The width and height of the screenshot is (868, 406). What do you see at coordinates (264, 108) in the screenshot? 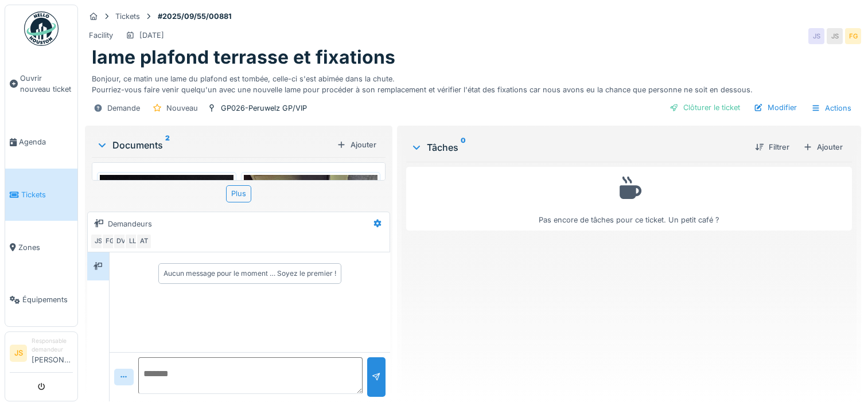
I see `div: GP026-Peruwelz GP/VIP` at bounding box center [264, 108].